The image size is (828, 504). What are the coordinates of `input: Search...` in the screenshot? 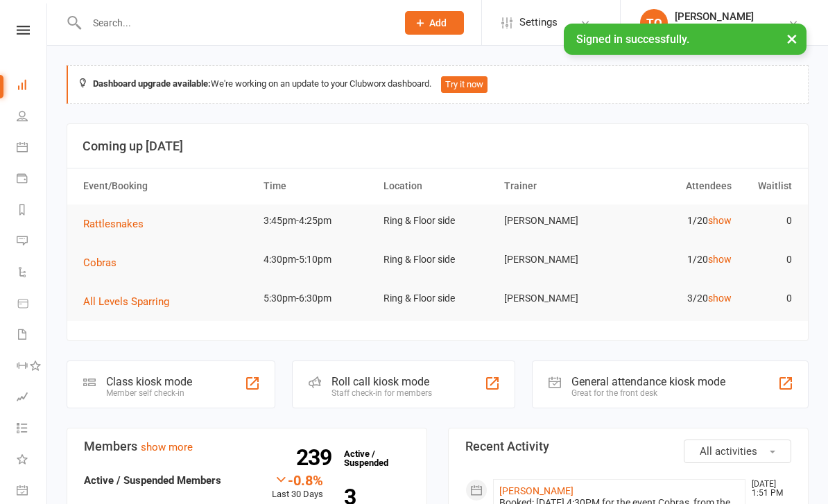 It's located at (234, 23).